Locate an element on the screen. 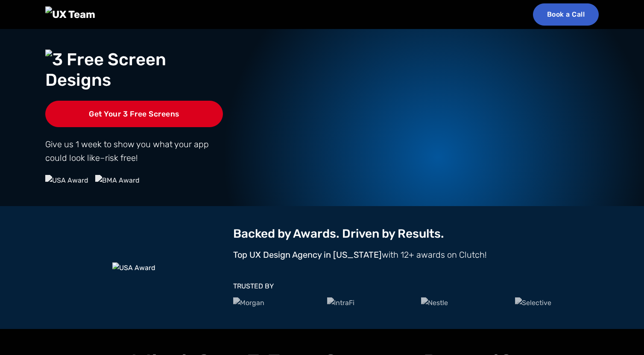  img: Morgan is located at coordinates (248, 303).